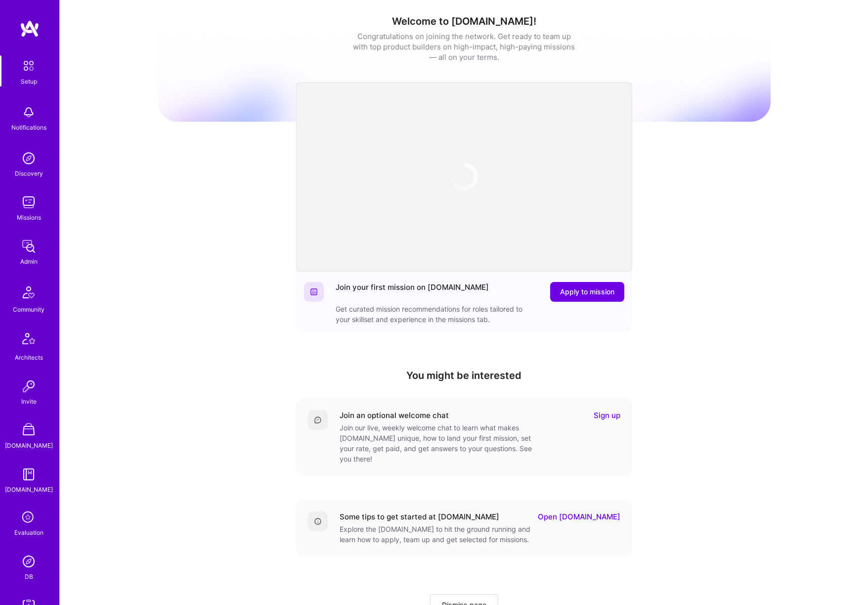 The height and width of the screenshot is (605, 868). What do you see at coordinates (29, 127) in the screenshot?
I see `div: Notifications` at bounding box center [29, 127].